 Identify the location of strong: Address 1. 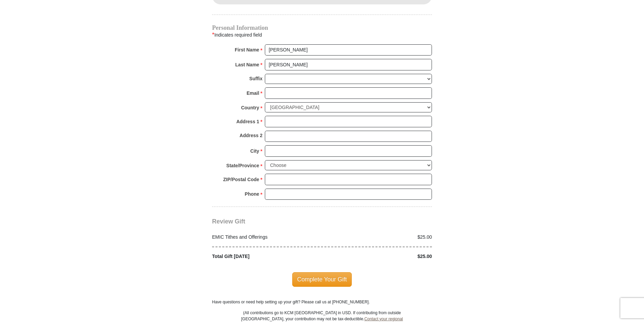
(248, 121).